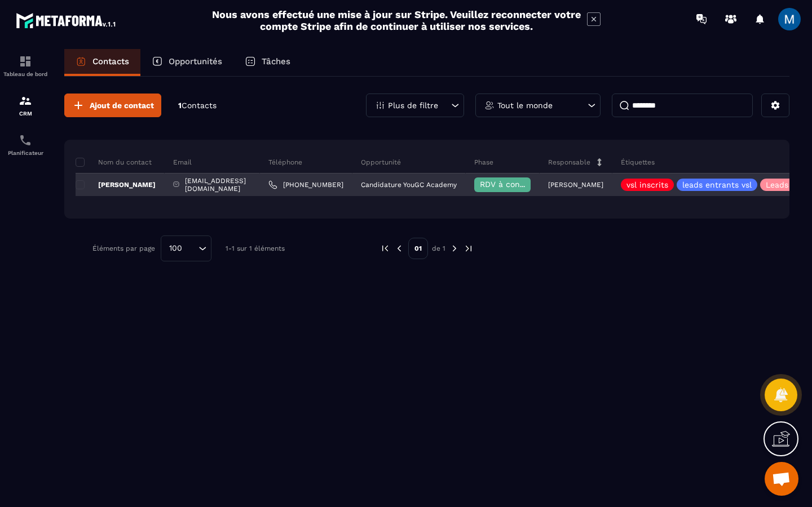  I want to click on p: Tâches, so click(276, 61).